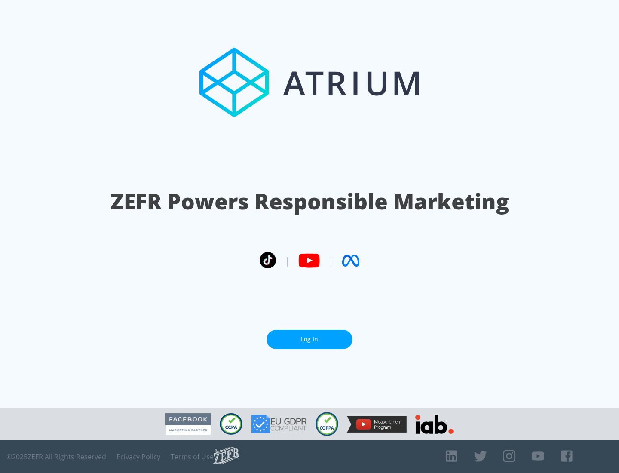 Image resolution: width=619 pixels, height=473 pixels. I want to click on a: Privacy Policy, so click(138, 457).